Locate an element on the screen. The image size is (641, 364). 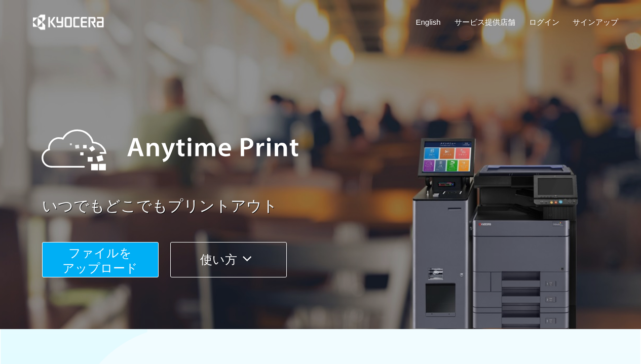
span: ファイルを ​​アップロード is located at coordinates (100, 260).